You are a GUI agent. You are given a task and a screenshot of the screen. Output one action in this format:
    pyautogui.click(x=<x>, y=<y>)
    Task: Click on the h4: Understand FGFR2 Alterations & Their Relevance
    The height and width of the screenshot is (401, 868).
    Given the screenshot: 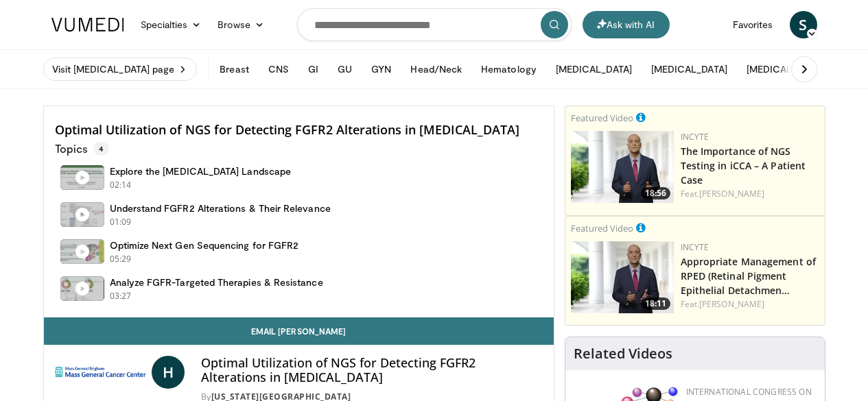 What is the action you would take?
    pyautogui.click(x=220, y=208)
    